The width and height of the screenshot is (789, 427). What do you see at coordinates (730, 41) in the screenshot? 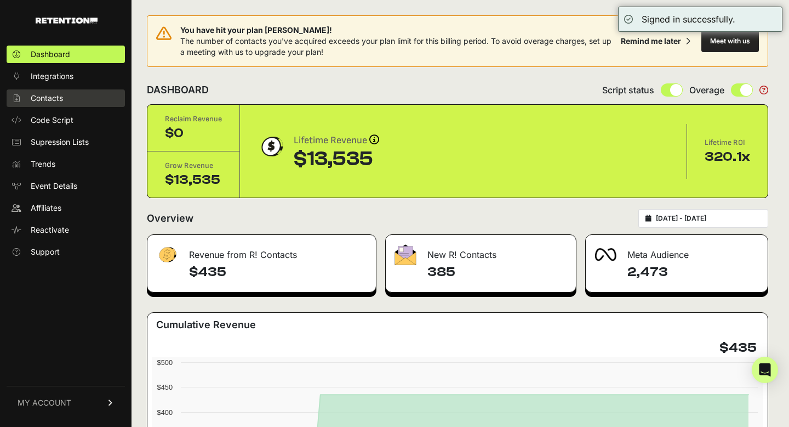
I see `button: Meet with us` at bounding box center [730, 41].